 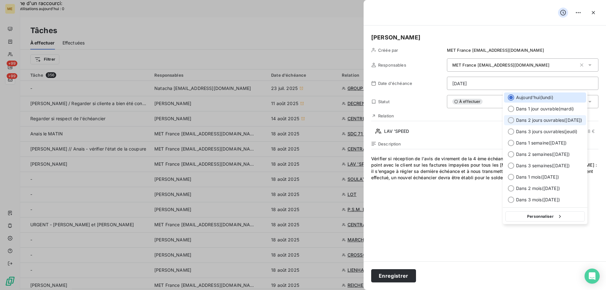 I want to click on span: Dans 1 jour ouvrable ( mardi ), so click(x=545, y=109).